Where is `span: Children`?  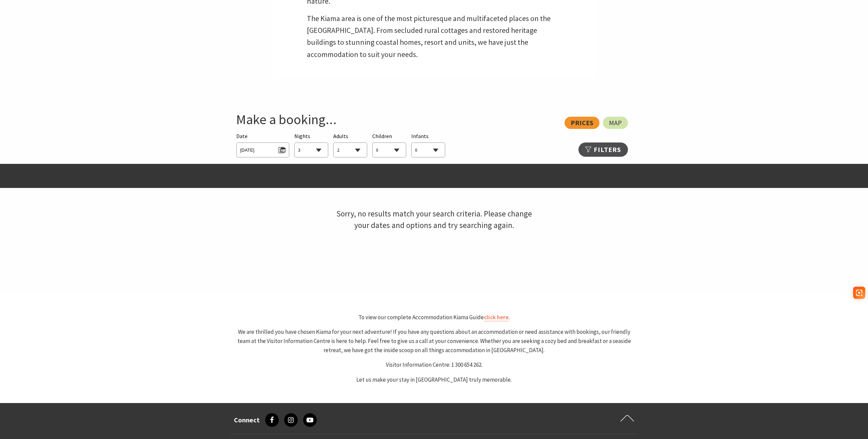
span: Children is located at coordinates (382, 136).